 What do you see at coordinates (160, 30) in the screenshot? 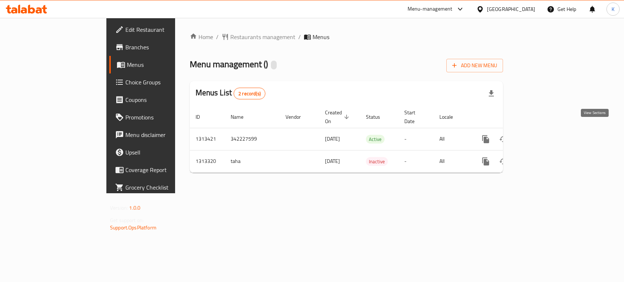
I see `a: Edit Restaurant` at bounding box center [160, 30].